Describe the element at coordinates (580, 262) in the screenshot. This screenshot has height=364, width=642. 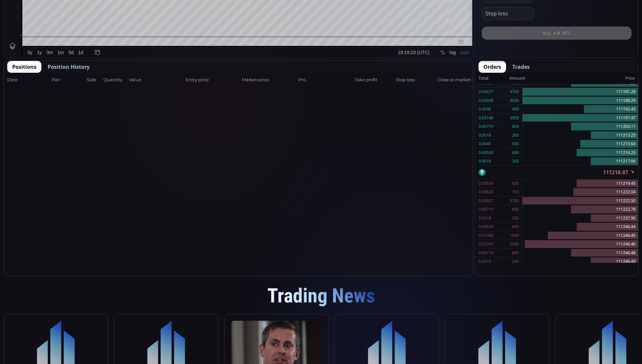
I see `div: 111246.49` at that location.